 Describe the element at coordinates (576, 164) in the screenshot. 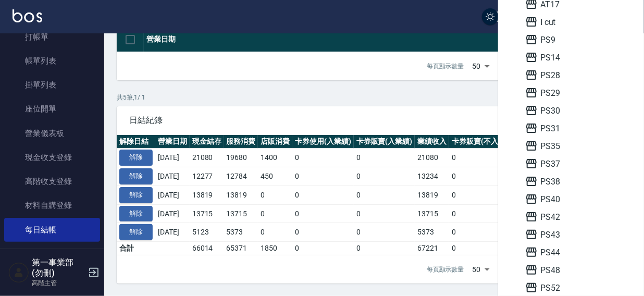

I see `span: PS37` at that location.